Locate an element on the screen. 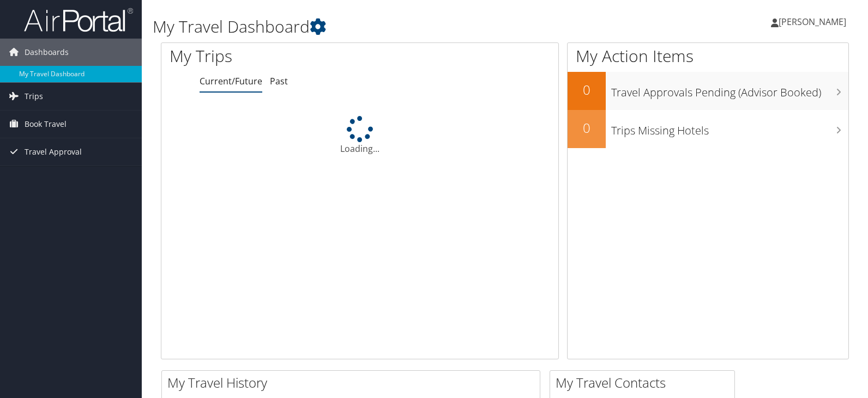  span: Dashboards is located at coordinates (47, 52).